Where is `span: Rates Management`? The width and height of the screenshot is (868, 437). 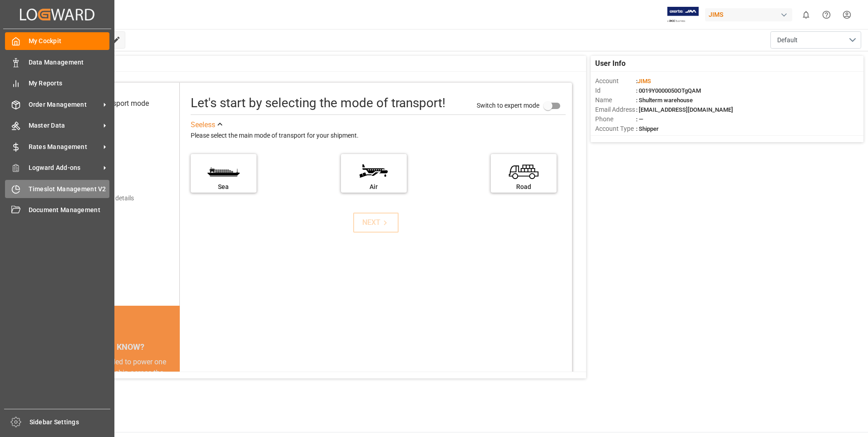
span: Rates Management is located at coordinates (64, 147).